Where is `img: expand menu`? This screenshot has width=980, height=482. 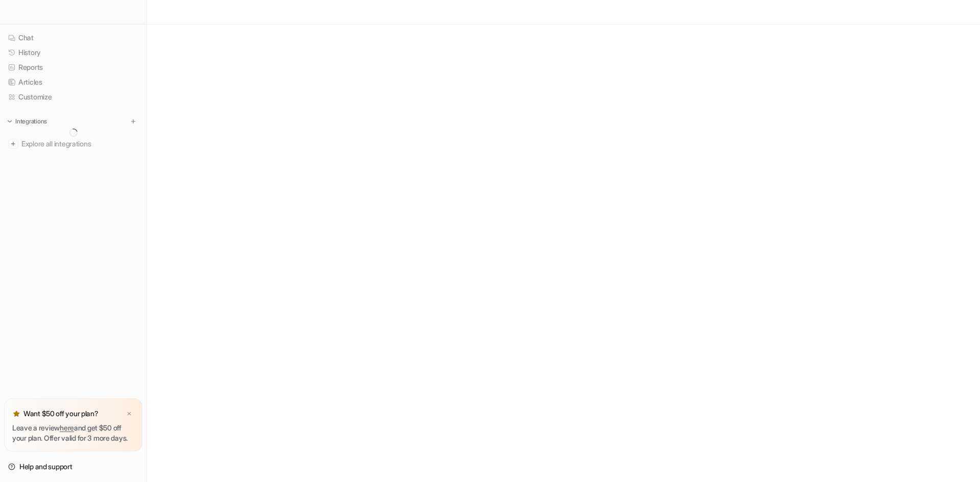 img: expand menu is located at coordinates (10, 121).